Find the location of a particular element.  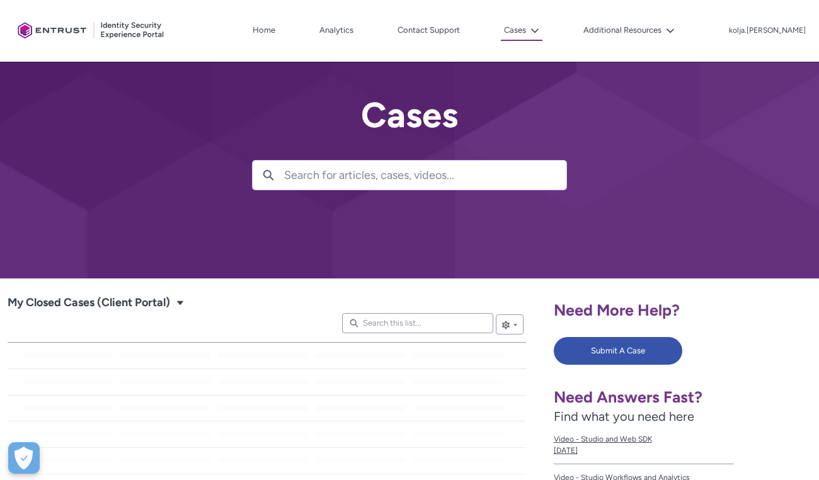

button: Search is located at coordinates (268, 175).